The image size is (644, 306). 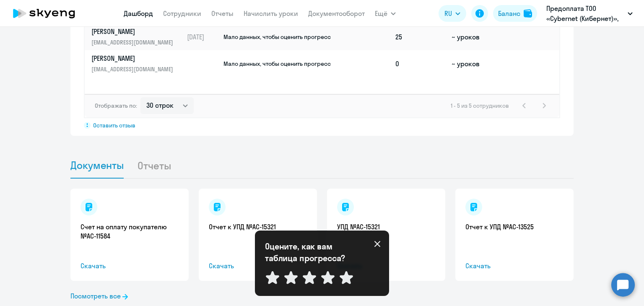 I want to click on a: Отчет к УПД №AC-15321, so click(x=258, y=227).